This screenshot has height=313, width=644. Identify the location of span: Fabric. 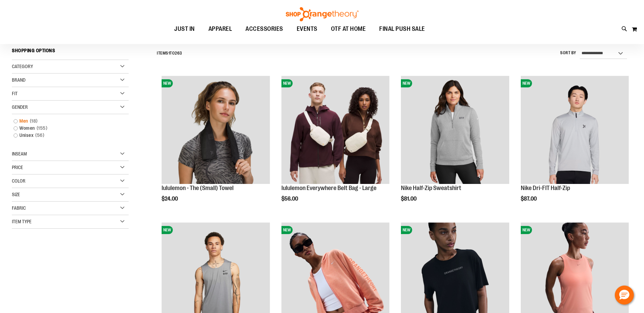
(19, 208).